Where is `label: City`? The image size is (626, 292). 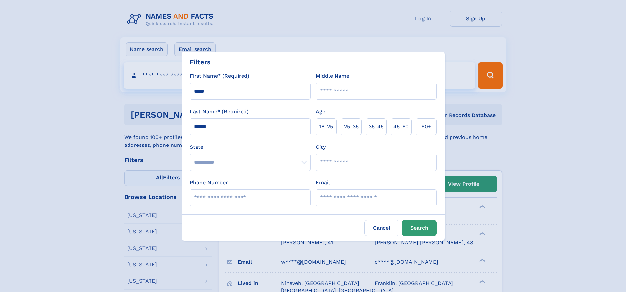
label: City is located at coordinates (321, 147).